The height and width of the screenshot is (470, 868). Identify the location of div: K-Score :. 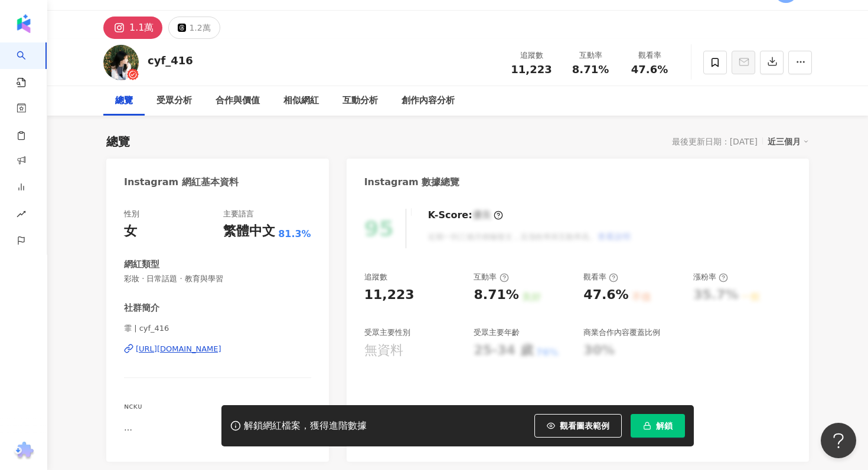
(465, 215).